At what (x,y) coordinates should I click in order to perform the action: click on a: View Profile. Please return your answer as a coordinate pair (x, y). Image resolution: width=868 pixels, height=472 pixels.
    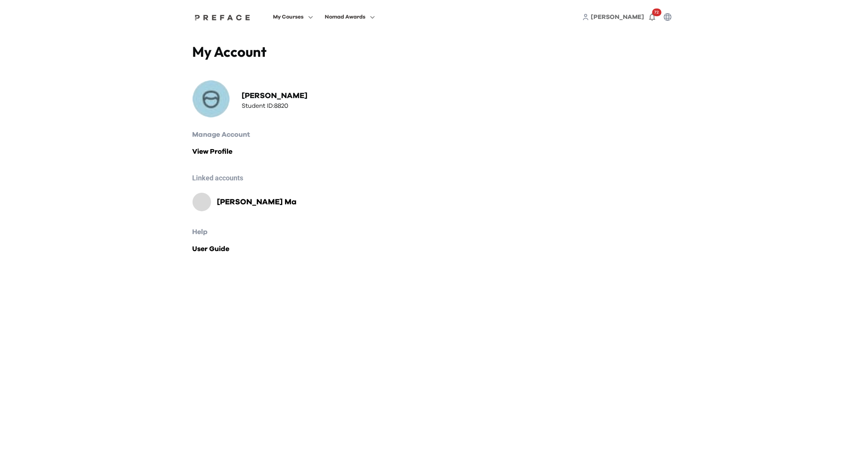
    Looking at the image, I should click on (434, 152).